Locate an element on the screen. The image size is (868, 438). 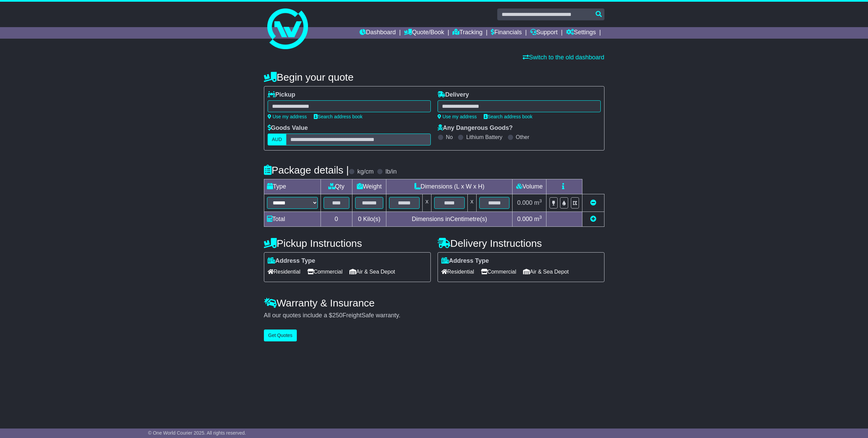
a: Add new item is located at coordinates (593, 219).